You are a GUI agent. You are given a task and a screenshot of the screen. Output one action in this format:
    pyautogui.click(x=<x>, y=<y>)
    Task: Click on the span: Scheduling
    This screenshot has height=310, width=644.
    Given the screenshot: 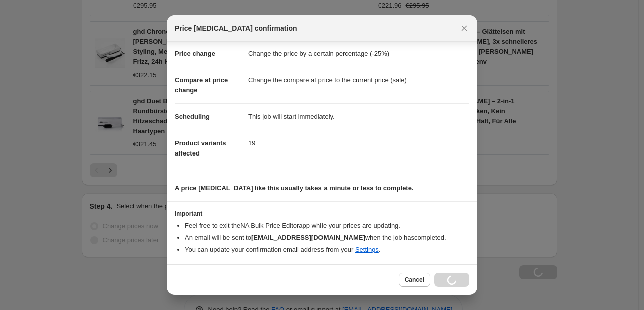 What is the action you would take?
    pyautogui.click(x=193, y=117)
    